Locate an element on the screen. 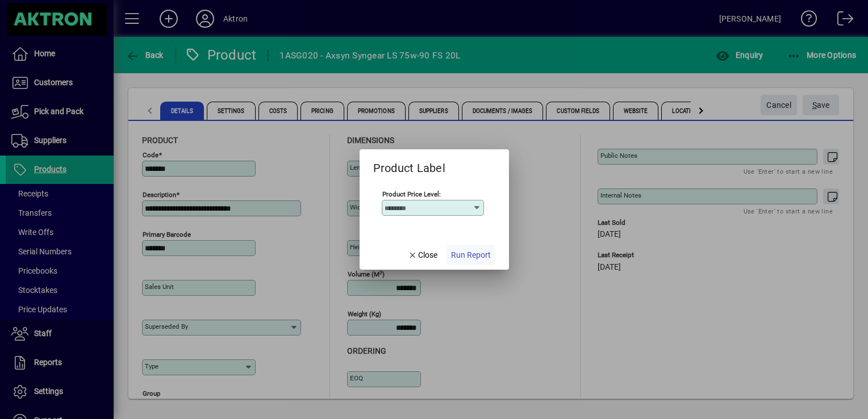 The width and height of the screenshot is (868, 419). button: Run Report is located at coordinates (471, 255).